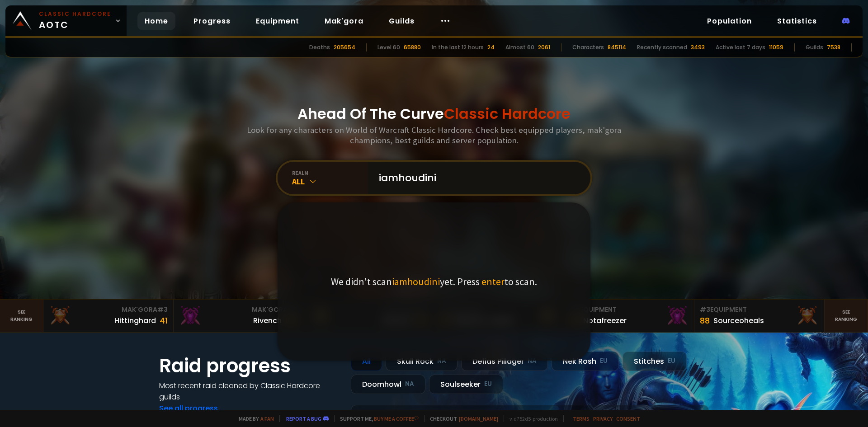 The height and width of the screenshot is (427, 868). I want to click on a: a fan, so click(267, 419).